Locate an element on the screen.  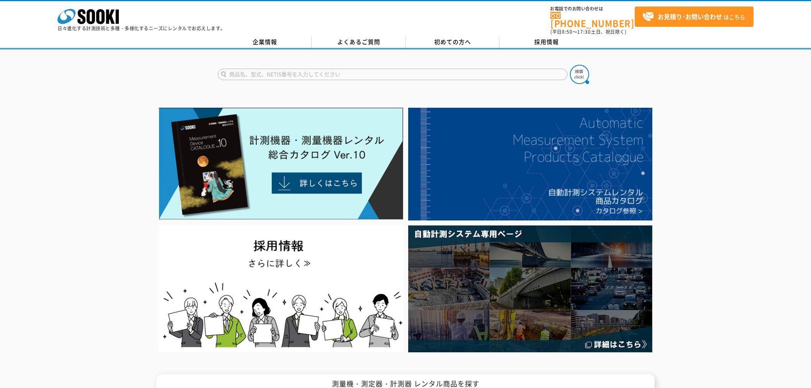
strong: お見積り･お問い合わせ is located at coordinates (690, 16).